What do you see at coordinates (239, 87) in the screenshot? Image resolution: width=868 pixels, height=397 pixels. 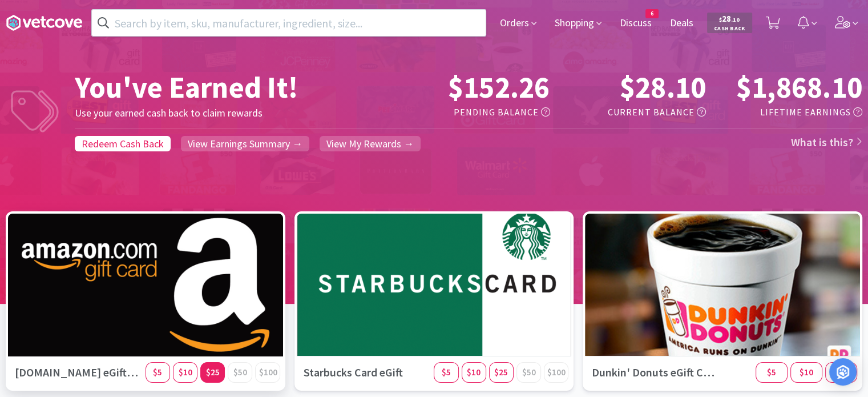 I see `h1: You've Earned It!` at bounding box center [239, 87].